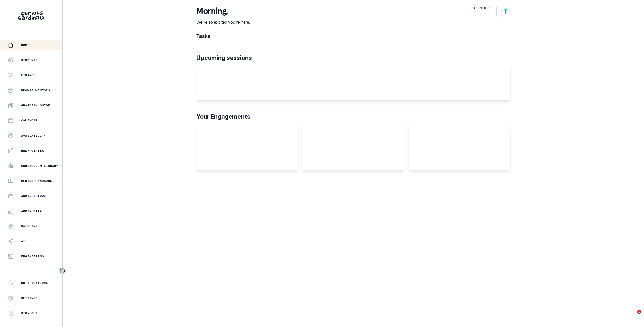 The width and height of the screenshot is (644, 327). Describe the element at coordinates (36, 90) in the screenshot. I see `p: Browse Mentors` at that location.